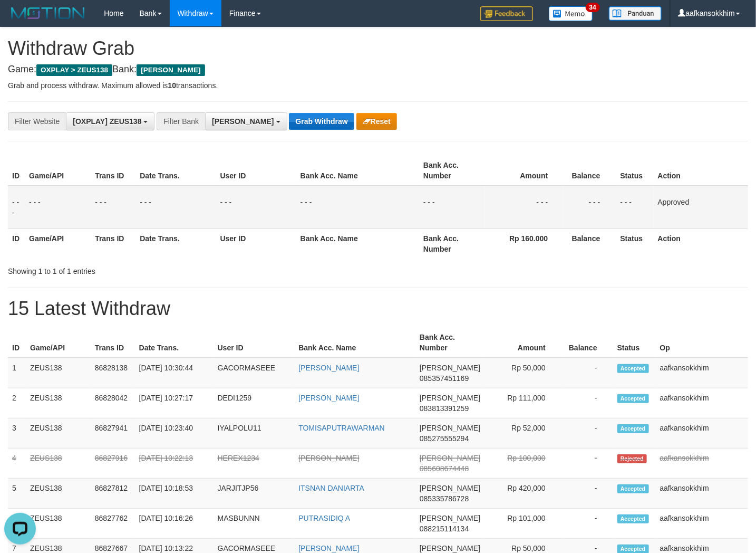 This screenshot has width=756, height=553. What do you see at coordinates (702, 342) in the screenshot?
I see `th: Op` at bounding box center [702, 342].